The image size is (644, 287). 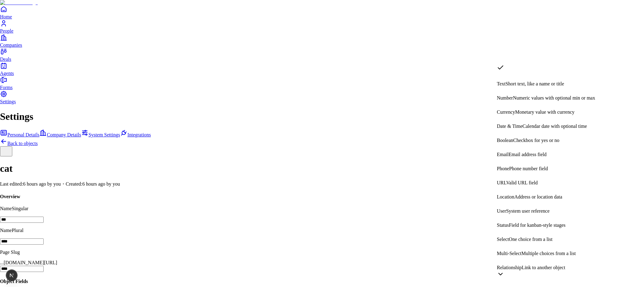 I want to click on span: Short text, like a name or title, so click(x=535, y=83).